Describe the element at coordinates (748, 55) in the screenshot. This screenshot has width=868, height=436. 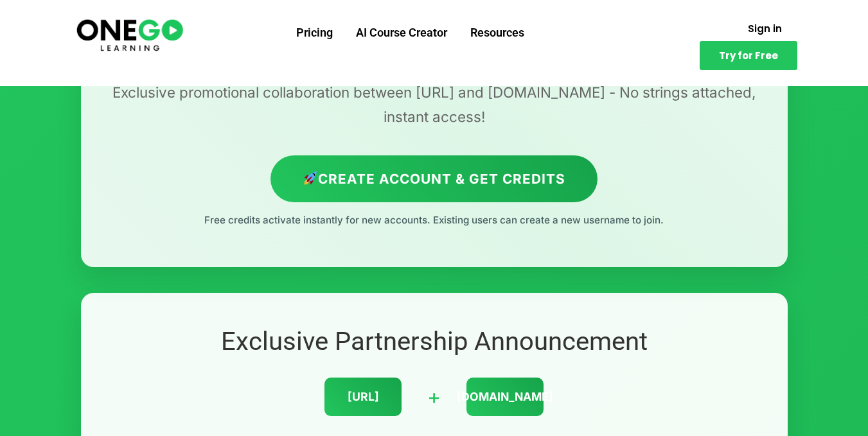
I see `span: Try for Free` at that location.